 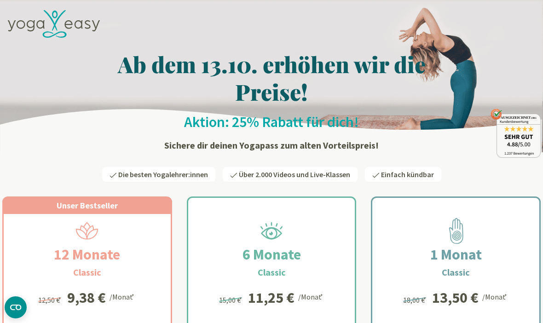 What do you see at coordinates (50, 300) in the screenshot?
I see `span: 12,50 €` at bounding box center [50, 300].